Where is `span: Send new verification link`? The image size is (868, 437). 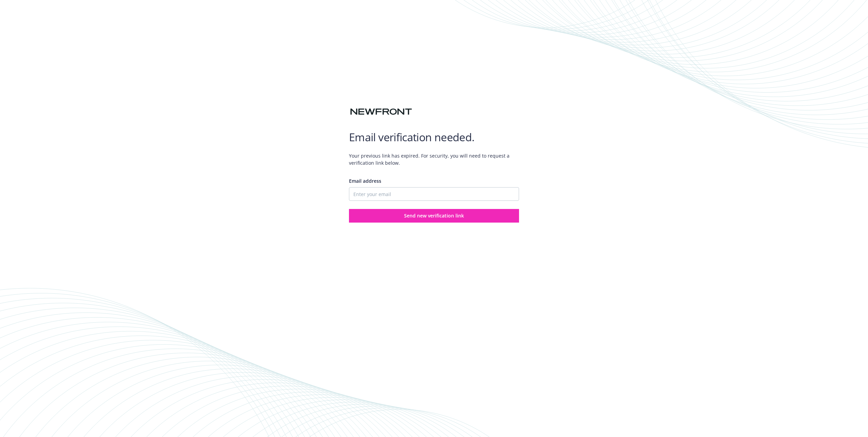
span: Send new verification link is located at coordinates (434, 215).